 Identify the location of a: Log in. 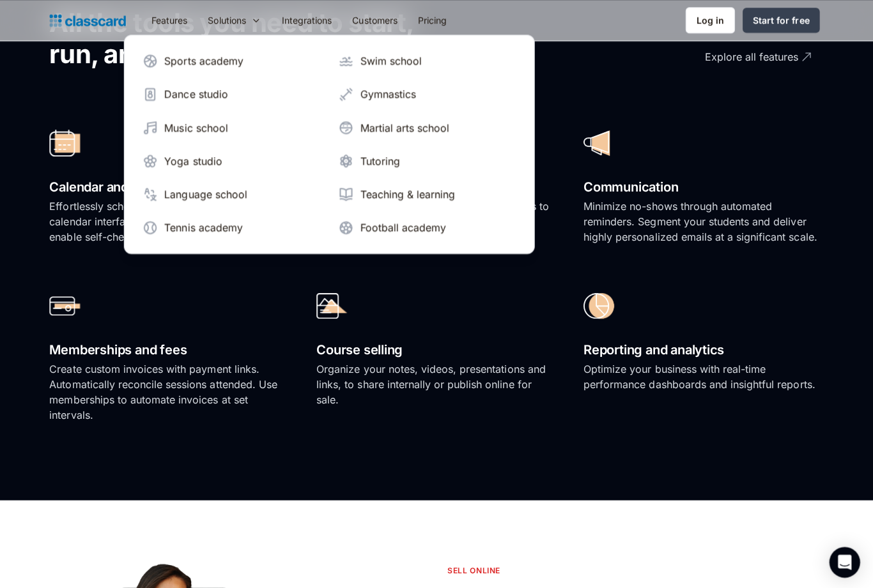
(710, 20).